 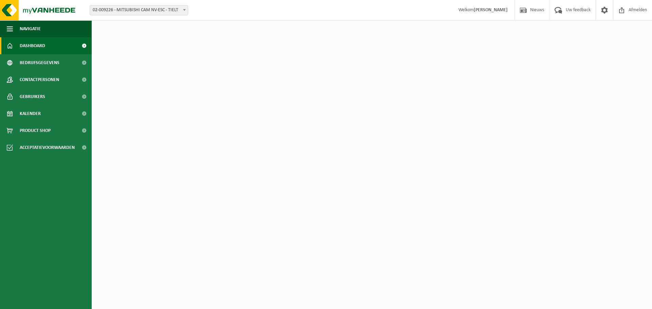 I want to click on span: Product Shop, so click(x=35, y=131).